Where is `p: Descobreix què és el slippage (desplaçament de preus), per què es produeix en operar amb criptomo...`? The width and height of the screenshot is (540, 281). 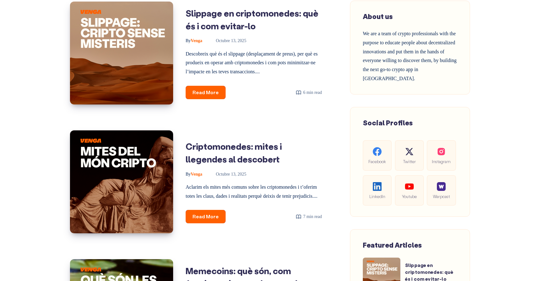
p: Descobreix què és el slippage (desplaçament de preus), per què es produeix en operar amb criptomo... is located at coordinates (254, 63).